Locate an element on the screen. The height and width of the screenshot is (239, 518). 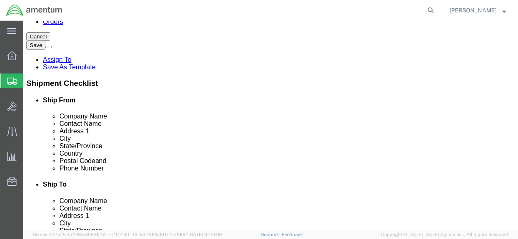
span: Client: 2025.18.0-27d3021 is located at coordinates (177, 234).